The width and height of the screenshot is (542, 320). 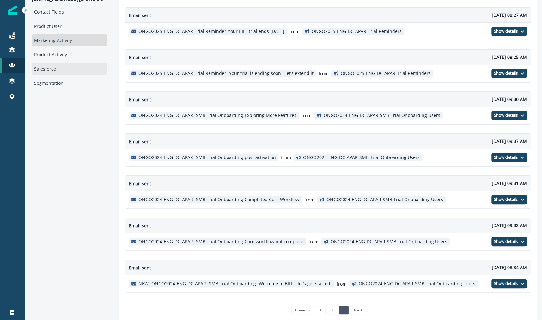 I want to click on p: ONGO2024-ENG-DC-APAR- SMB Trial Onboarding-Exploring More Features, so click(x=217, y=115).